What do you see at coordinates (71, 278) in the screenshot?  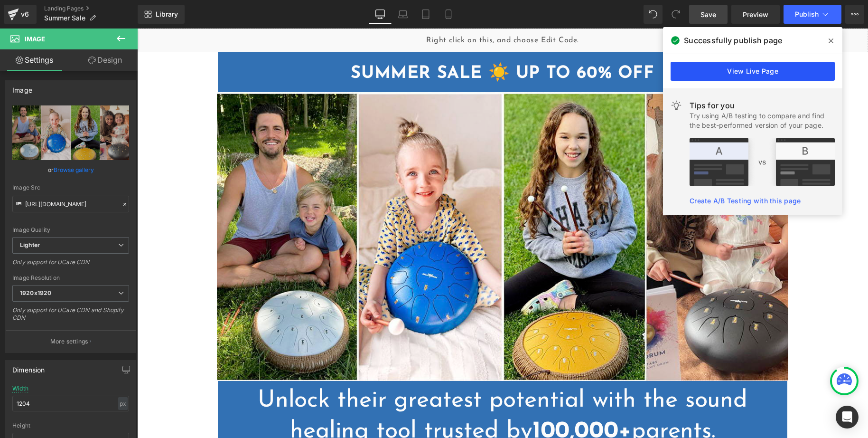 I see `div: Image Resolution` at bounding box center [71, 278].